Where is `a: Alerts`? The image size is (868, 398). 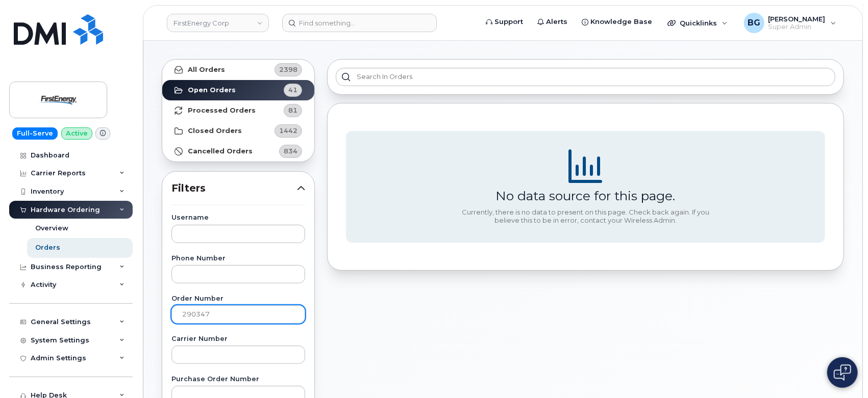 a: Alerts is located at coordinates (552, 22).